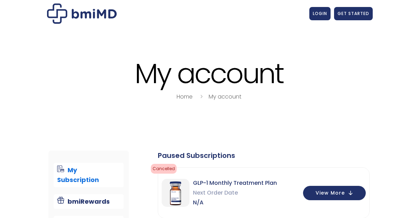 The image size is (418, 218). Describe the element at coordinates (354, 14) in the screenshot. I see `a: GET STARTED` at that location.